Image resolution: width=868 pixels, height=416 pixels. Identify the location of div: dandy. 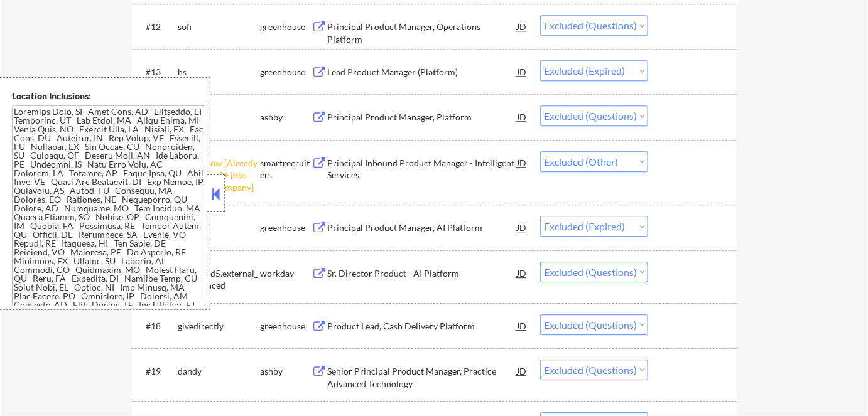
(218, 372).